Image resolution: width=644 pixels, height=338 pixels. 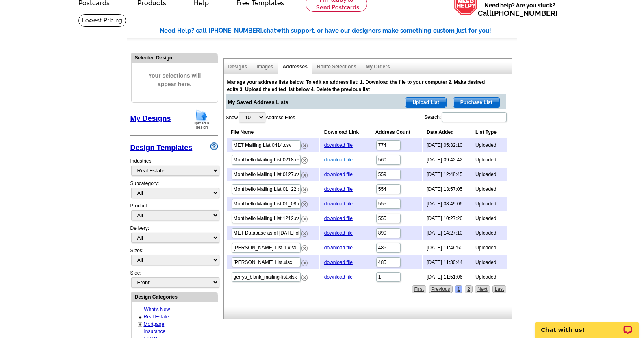 I want to click on div: Subcategory:, so click(x=174, y=191).